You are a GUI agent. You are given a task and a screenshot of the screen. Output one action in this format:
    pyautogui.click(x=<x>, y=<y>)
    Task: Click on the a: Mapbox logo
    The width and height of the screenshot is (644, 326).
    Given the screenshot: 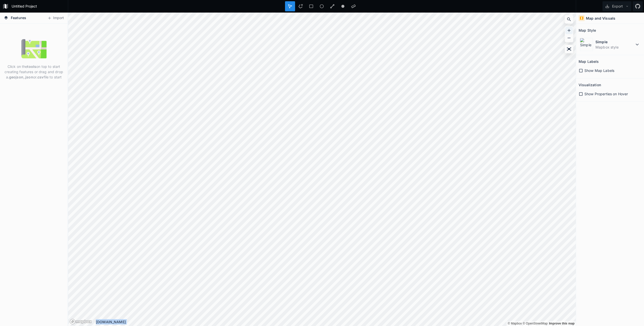 What is the action you would take?
    pyautogui.click(x=81, y=321)
    